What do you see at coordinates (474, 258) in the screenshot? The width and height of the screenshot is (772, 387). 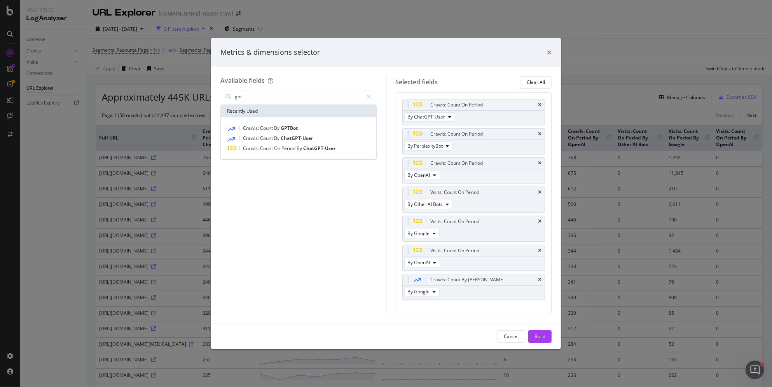 I see `div: Visits: Count On PeriodtimesBy OpenAI` at bounding box center [474, 258].